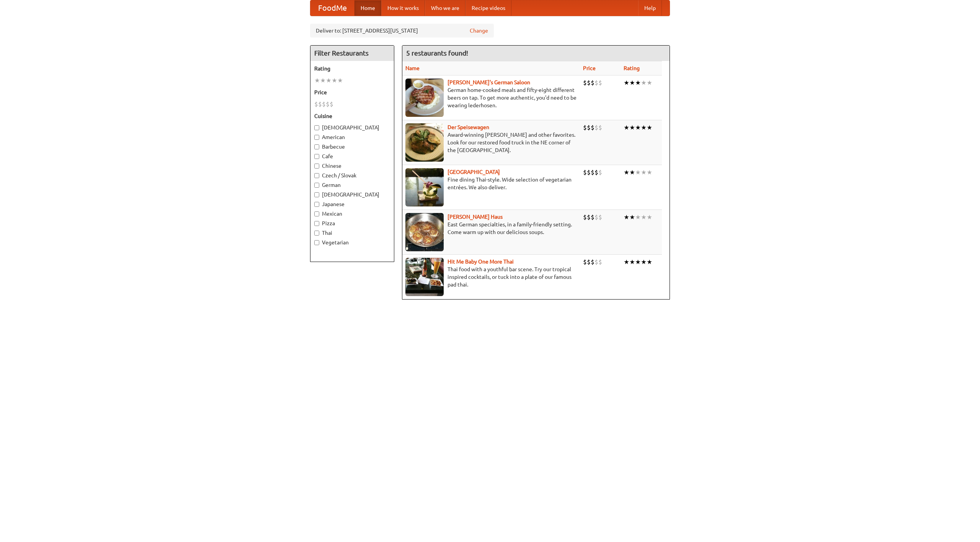 This screenshot has width=980, height=542. Describe the element at coordinates (316, 233) in the screenshot. I see `input: Thai` at that location.